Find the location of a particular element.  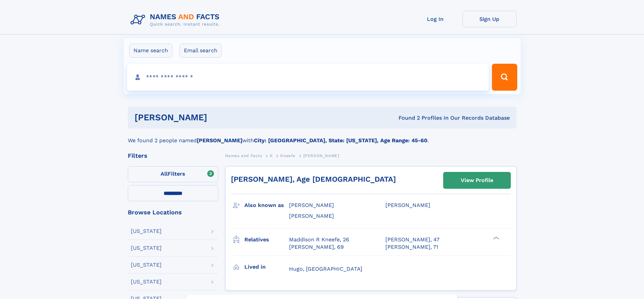

button: Search Button is located at coordinates (504, 78).